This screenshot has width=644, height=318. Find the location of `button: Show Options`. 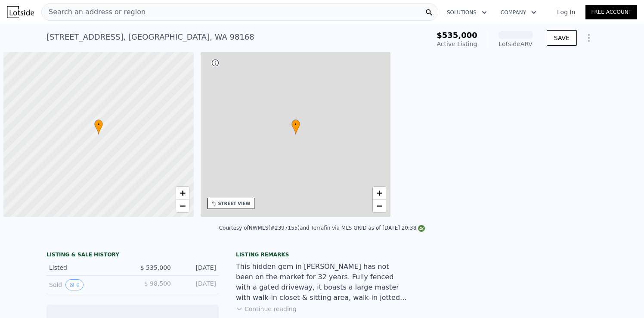

button: Show Options is located at coordinates (589, 38).